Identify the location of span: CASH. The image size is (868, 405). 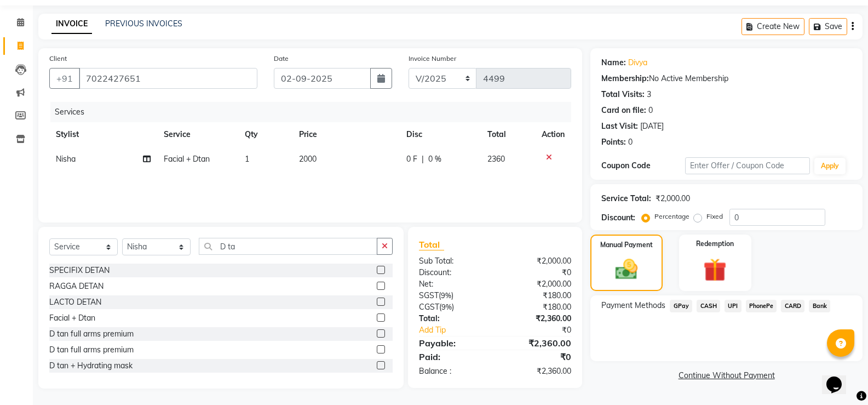
(708, 306).